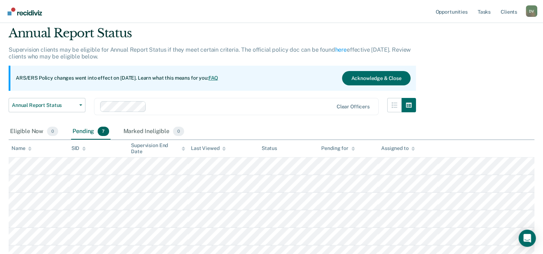 This screenshot has width=543, height=254. What do you see at coordinates (269, 148) in the screenshot?
I see `div: Status` at bounding box center [269, 148].